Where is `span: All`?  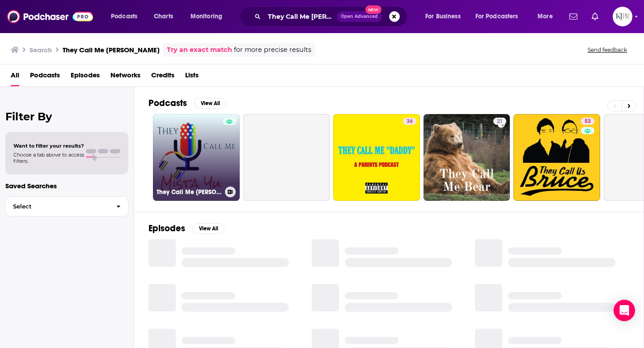 span: All is located at coordinates (15, 77).